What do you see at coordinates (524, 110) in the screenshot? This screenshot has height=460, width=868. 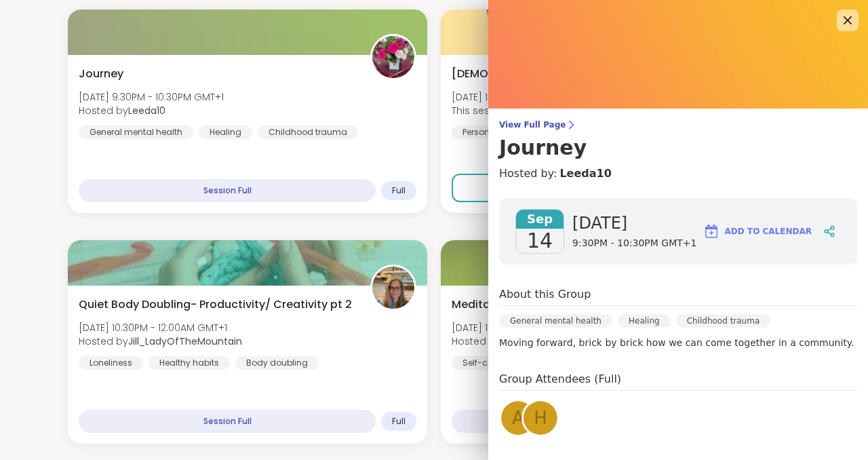 I see `span: This session is Group-hosted` at bounding box center [524, 110].